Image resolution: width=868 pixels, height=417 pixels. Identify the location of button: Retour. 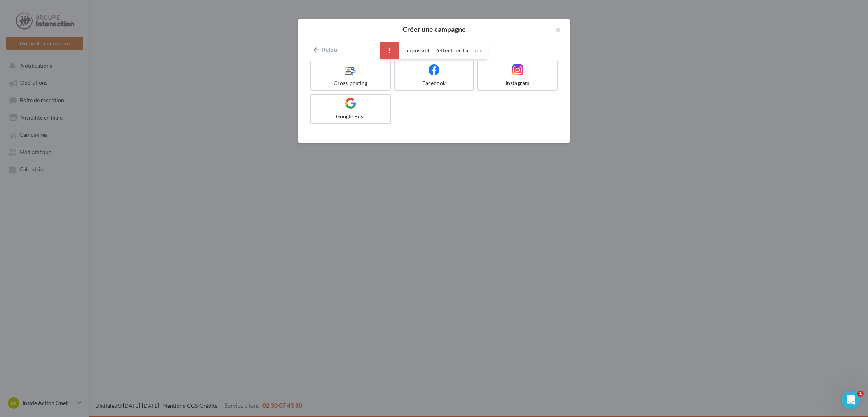
(326, 50).